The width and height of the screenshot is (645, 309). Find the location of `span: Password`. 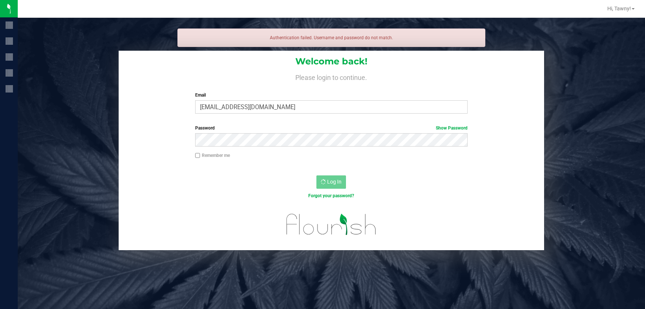

span: Password is located at coordinates (205, 128).